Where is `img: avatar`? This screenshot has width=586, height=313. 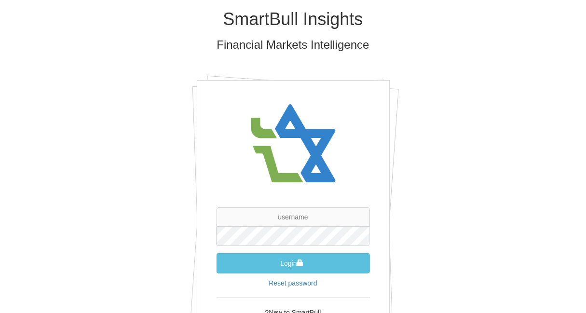 img: avatar is located at coordinates (293, 144).